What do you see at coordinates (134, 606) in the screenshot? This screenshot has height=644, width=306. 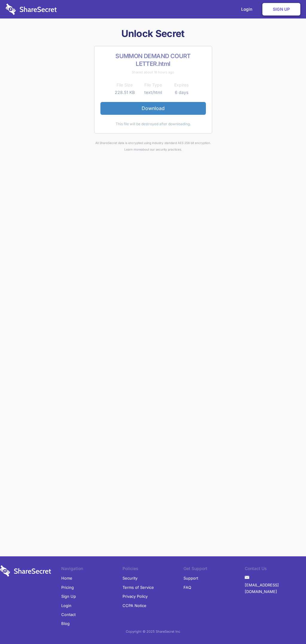 I see `a: CCPA Notice` at bounding box center [134, 606].